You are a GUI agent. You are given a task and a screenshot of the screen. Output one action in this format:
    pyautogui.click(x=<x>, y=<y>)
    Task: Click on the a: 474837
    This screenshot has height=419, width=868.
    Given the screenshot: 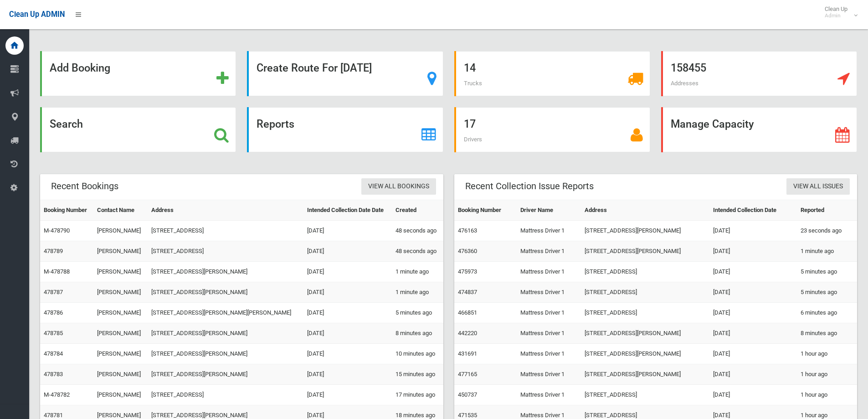 What is the action you would take?
    pyautogui.click(x=468, y=292)
    